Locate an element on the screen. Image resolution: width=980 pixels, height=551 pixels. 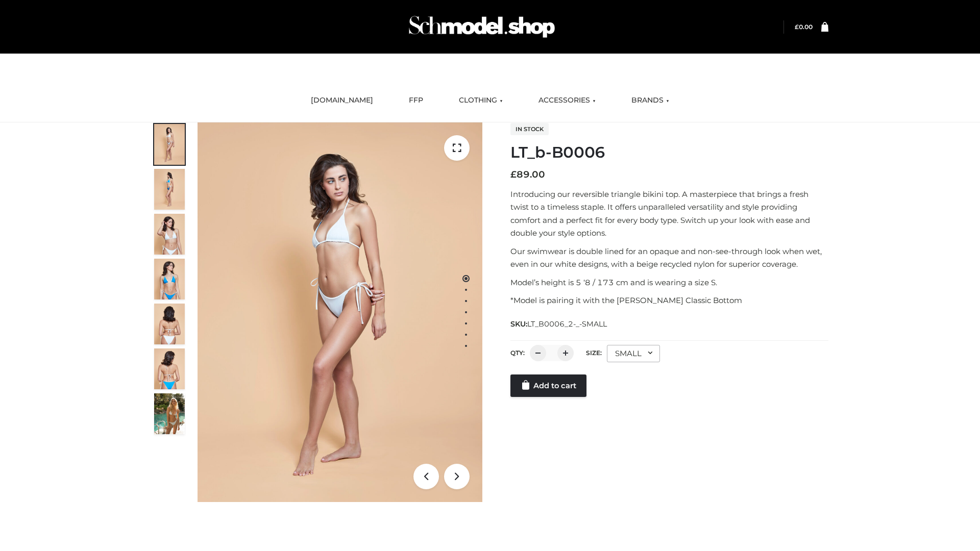
img: Arieltop_CloudNine_AzureSky2.jpg is located at coordinates (170, 414).